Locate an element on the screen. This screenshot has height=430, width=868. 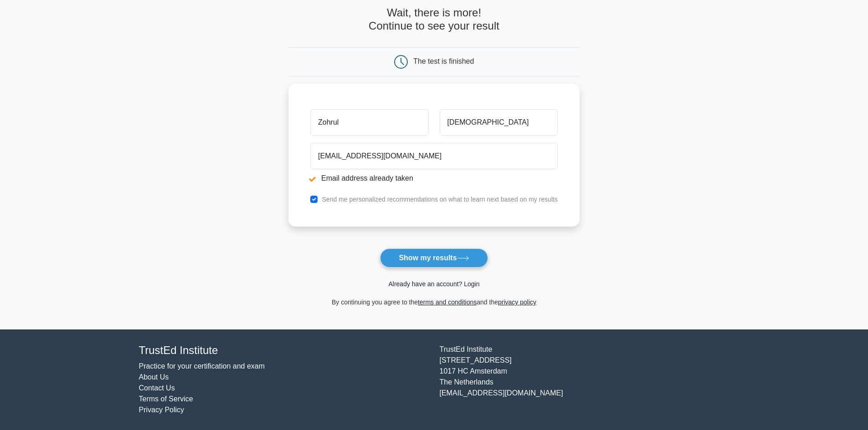
li: Email address already taken is located at coordinates (434, 178).